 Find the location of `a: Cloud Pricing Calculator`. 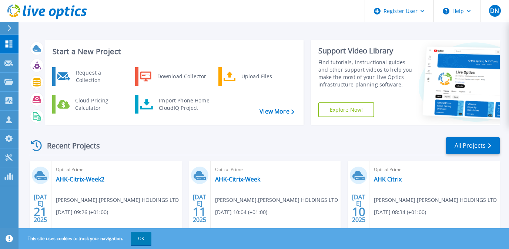

a: Cloud Pricing Calculator is located at coordinates (90, 104).